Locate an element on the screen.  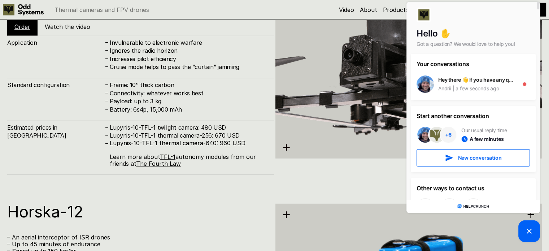
h4: Invulnerable to electronic warfare is located at coordinates (188, 43).